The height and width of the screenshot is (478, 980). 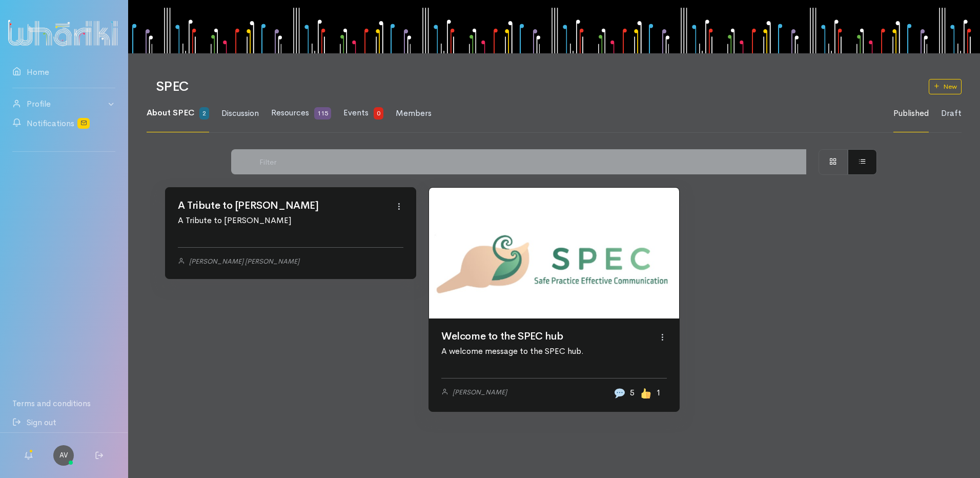 What do you see at coordinates (951, 113) in the screenshot?
I see `a: Draft` at bounding box center [951, 113].